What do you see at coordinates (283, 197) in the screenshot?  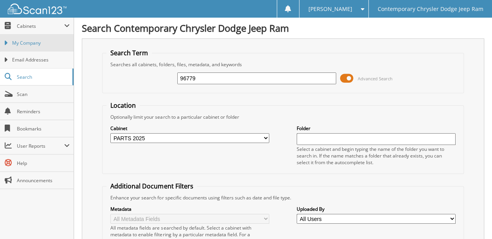 I see `div: Enhance your search for specific documents using filters such as date and file type.` at bounding box center [283, 197].